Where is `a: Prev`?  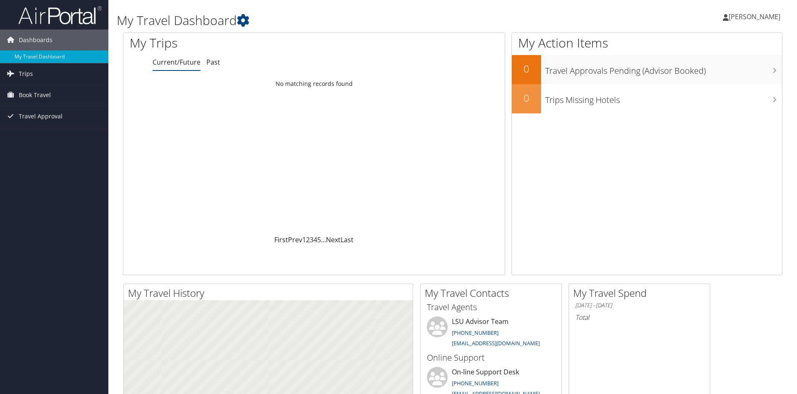
a: Prev is located at coordinates (295, 240).